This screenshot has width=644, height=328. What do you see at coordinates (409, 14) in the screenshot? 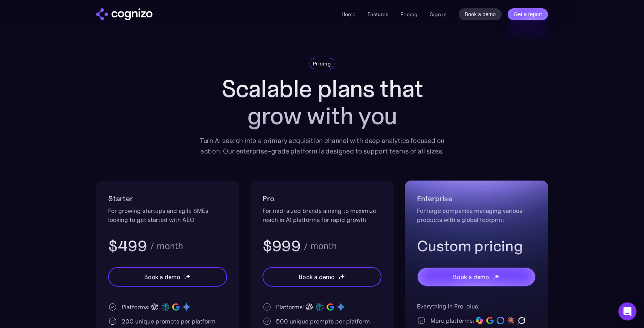
I see `a: Pricing` at bounding box center [409, 14].